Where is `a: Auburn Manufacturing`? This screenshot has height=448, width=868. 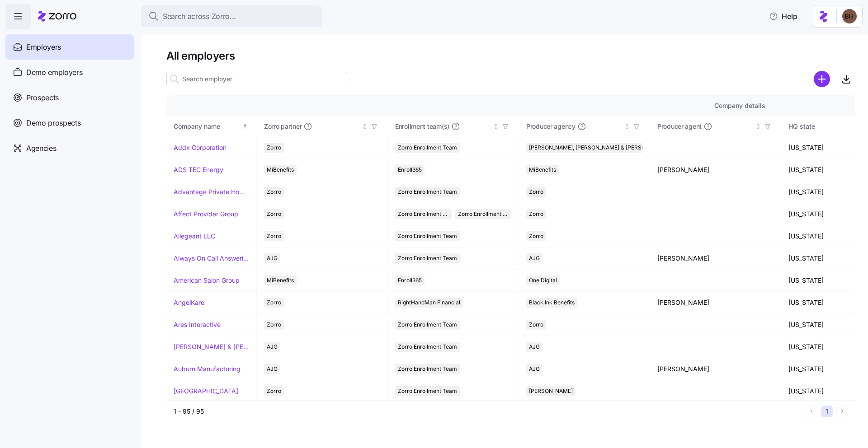
a: Auburn Manufacturing is located at coordinates (207, 369).